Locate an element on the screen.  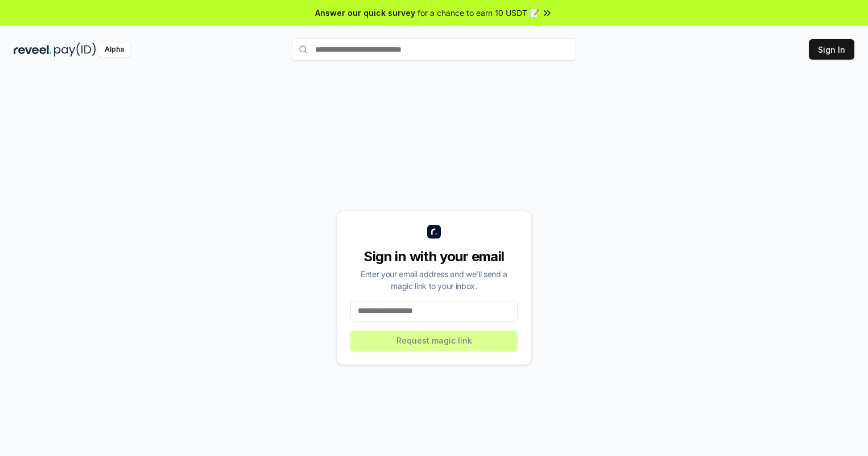
img: logo_small is located at coordinates (434, 232).